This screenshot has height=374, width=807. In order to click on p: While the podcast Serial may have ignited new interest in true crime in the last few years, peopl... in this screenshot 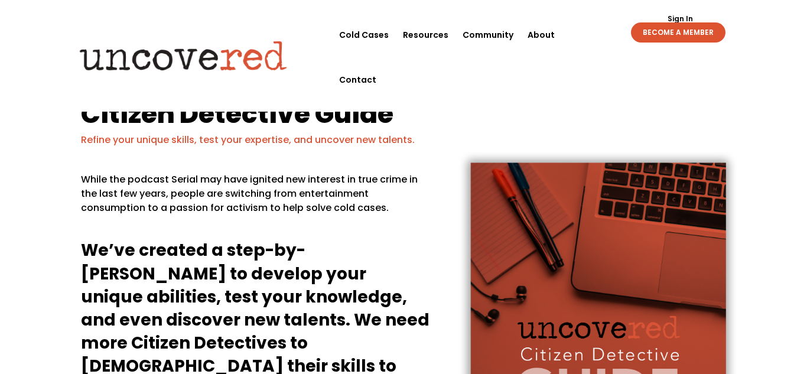, I will do `click(256, 198)`.